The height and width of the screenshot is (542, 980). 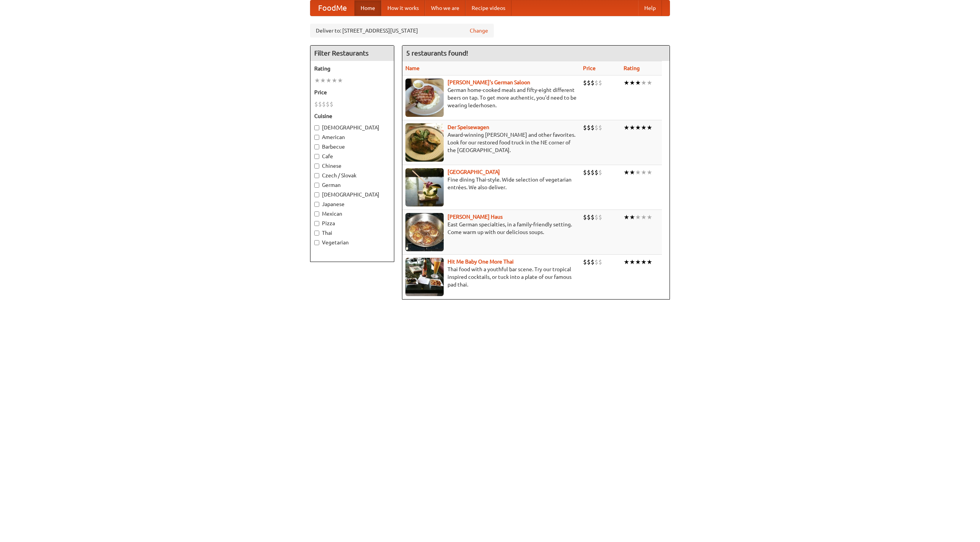 I want to click on input: Chinese, so click(x=317, y=166).